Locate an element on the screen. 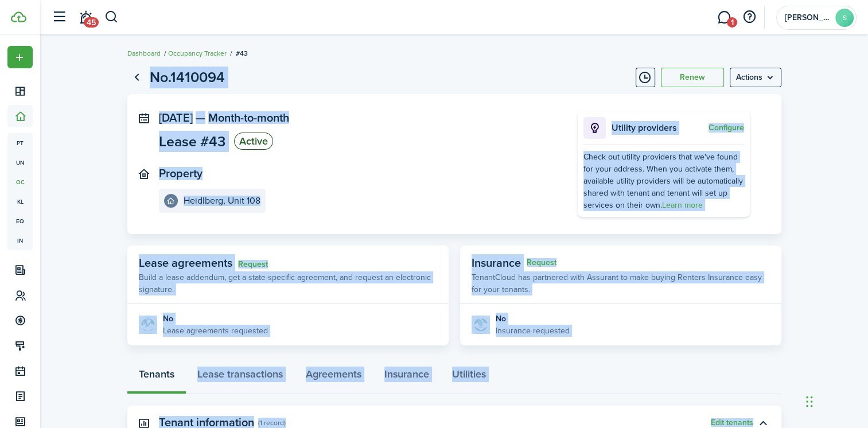  a: Lease transactions is located at coordinates (239, 377).